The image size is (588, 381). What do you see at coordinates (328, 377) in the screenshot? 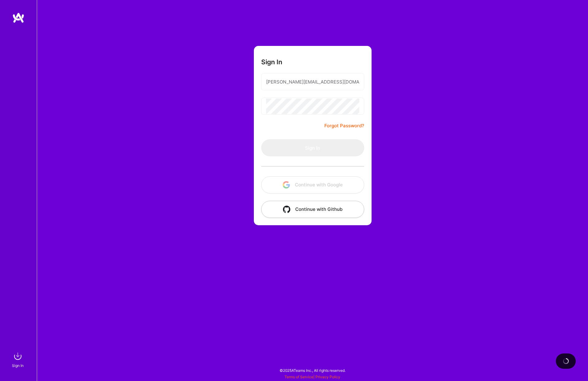
I see `a: Privacy Policy` at bounding box center [328, 377].